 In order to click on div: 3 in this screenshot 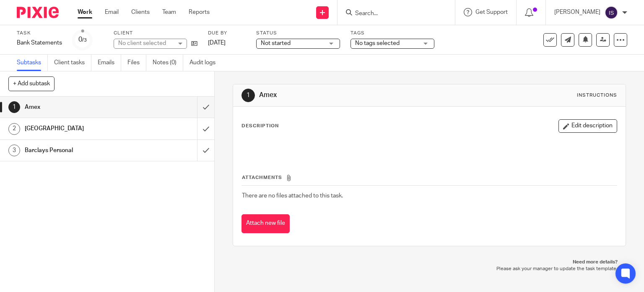, I will do `click(14, 150)`.